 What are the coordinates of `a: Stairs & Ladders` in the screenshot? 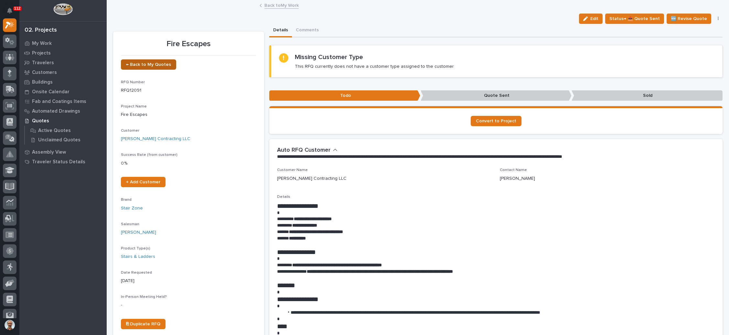 It's located at (138, 257).